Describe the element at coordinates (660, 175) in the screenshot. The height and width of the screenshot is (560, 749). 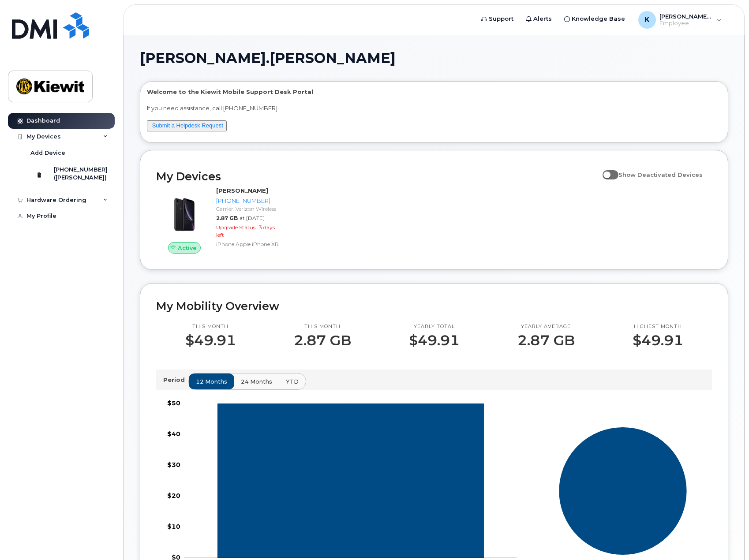
I see `span: Show Deactivated Devices` at that location.